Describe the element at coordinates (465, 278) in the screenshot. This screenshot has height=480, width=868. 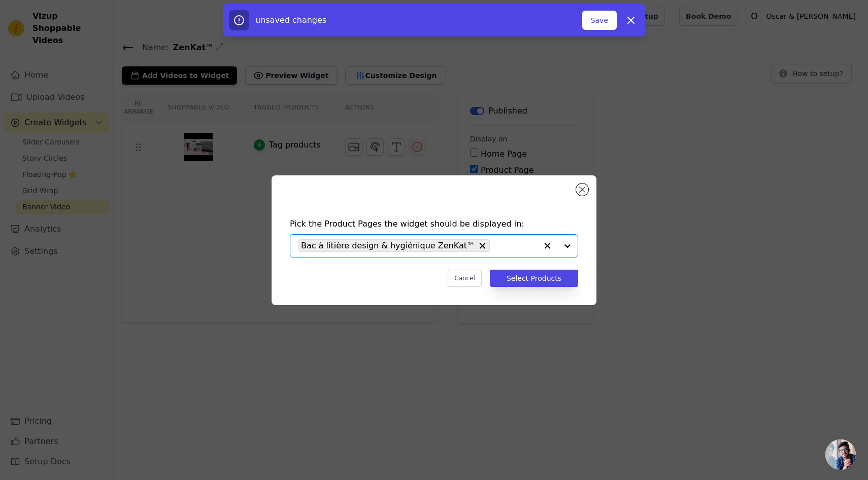
I see `button: Cancel` at that location.